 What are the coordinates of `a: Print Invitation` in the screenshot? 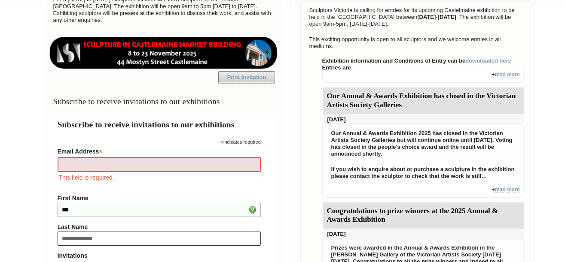 It's located at (247, 77).